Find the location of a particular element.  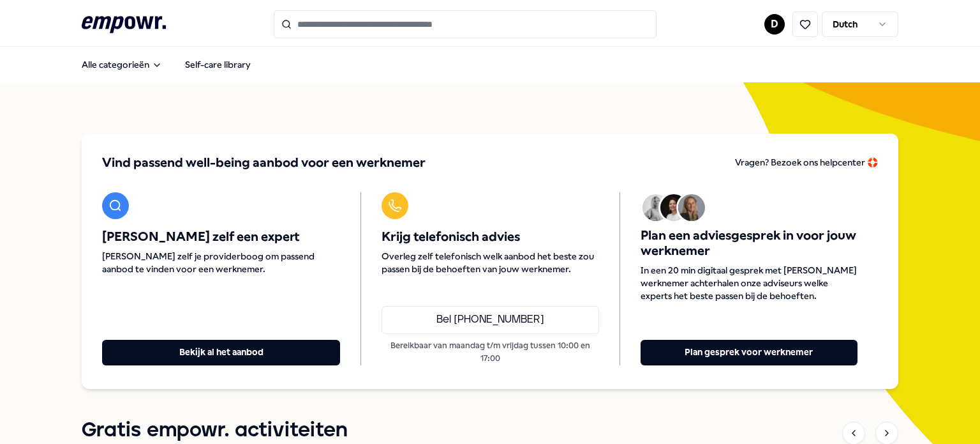

nav: Main is located at coordinates (166, 64).